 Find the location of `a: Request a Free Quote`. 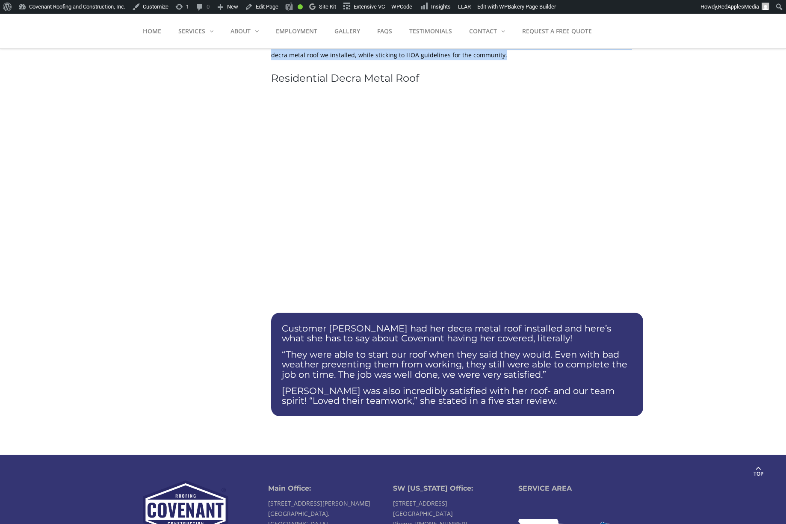

a: Request a Free Quote is located at coordinates (557, 31).